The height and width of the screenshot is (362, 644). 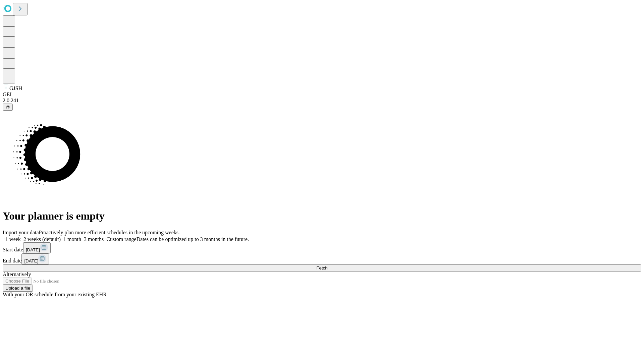 What do you see at coordinates (322, 259) in the screenshot?
I see `div: End date` at bounding box center [322, 259].